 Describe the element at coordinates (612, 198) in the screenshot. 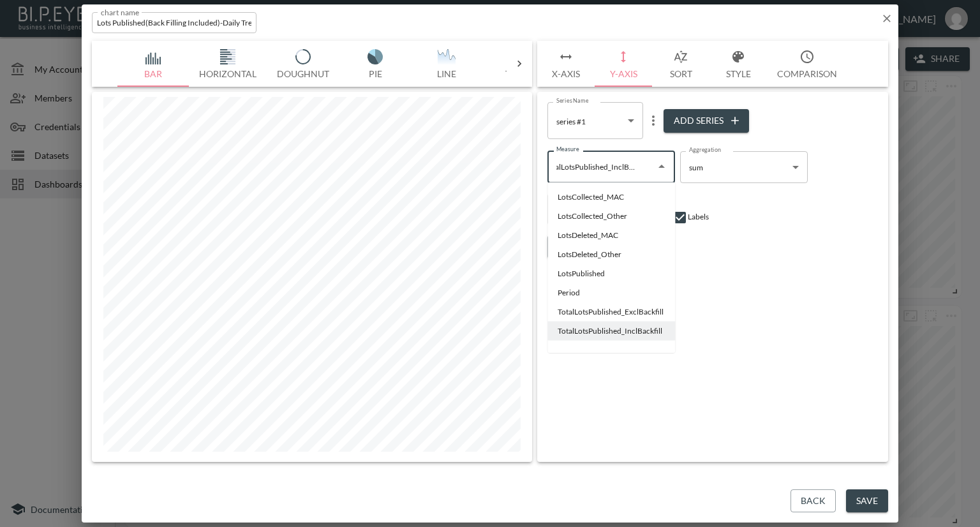

I see `li: LotsCollected_MAC` at that location.